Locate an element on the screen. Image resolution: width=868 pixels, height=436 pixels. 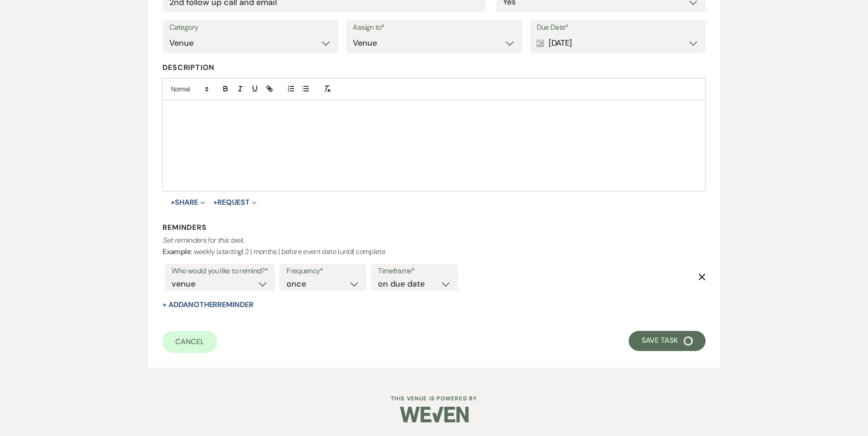
button: Save Task is located at coordinates (667, 342).